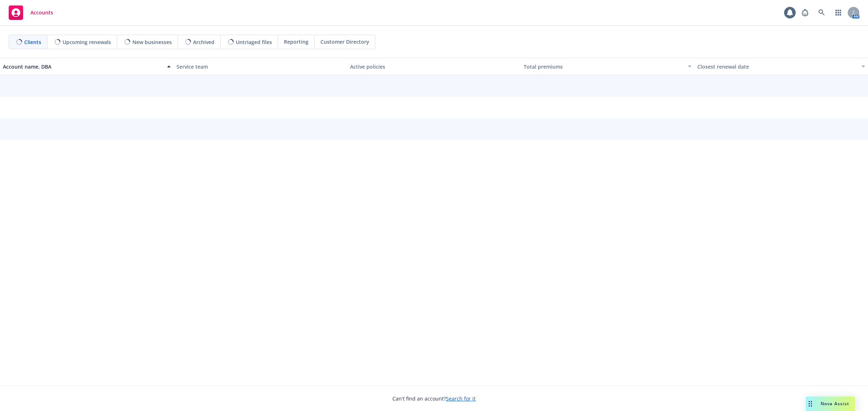  Describe the element at coordinates (31, 12) in the screenshot. I see `a: Accounts` at that location.